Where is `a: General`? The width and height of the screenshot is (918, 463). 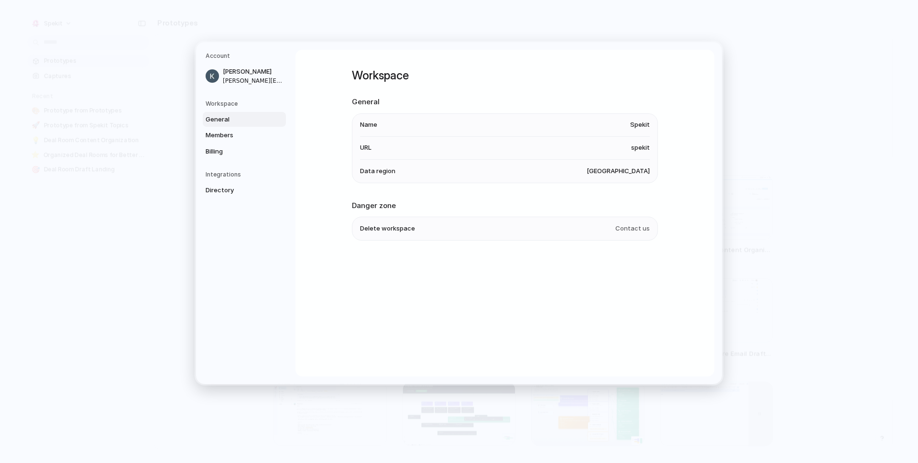 a: General is located at coordinates (244, 119).